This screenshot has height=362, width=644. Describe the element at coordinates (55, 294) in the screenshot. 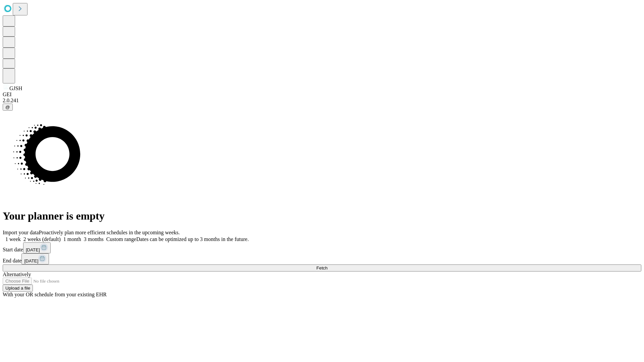

I see `span: With your OR schedule from your existing EHR` at that location.